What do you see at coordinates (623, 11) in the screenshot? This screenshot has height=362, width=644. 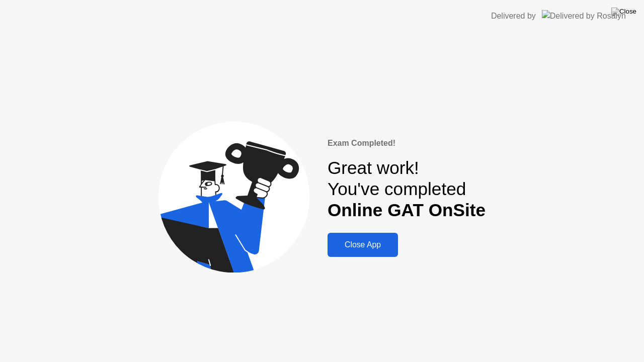 I see `img: Close` at bounding box center [623, 11].